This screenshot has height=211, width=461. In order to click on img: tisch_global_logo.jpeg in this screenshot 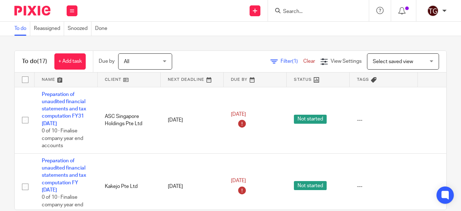, I will do `click(433, 11)`.